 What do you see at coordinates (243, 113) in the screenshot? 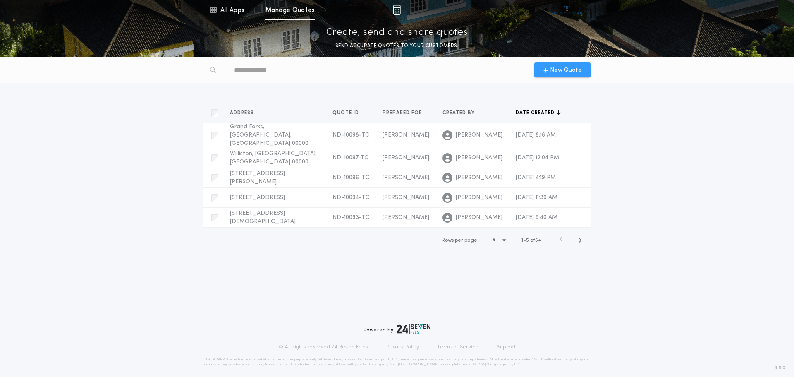
I see `span: Address` at bounding box center [243, 113].